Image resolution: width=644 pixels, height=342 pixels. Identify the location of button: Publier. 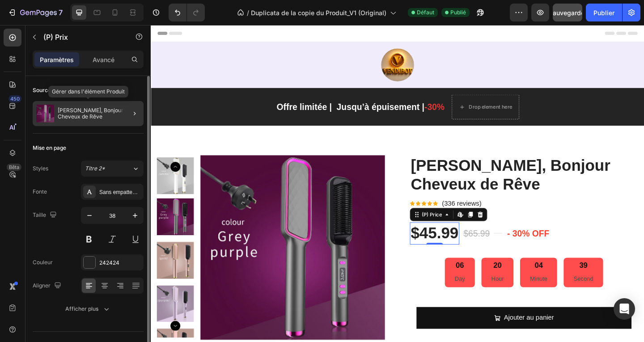
(604, 12).